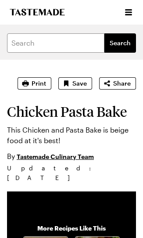 The width and height of the screenshot is (143, 238). I want to click on span: Share, so click(122, 83).